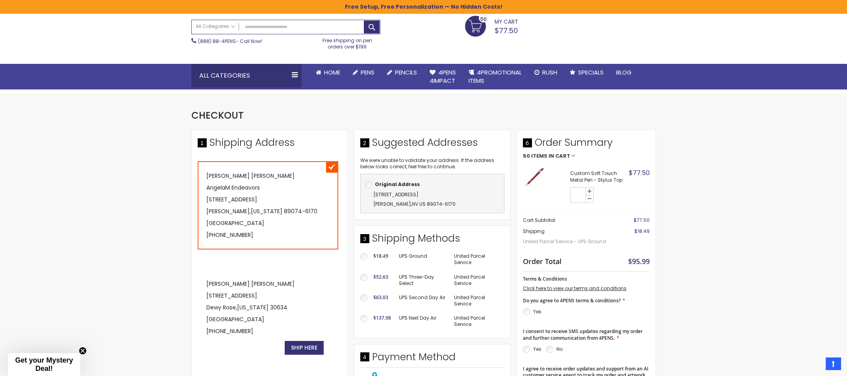  I want to click on a: Specials, so click(587, 72).